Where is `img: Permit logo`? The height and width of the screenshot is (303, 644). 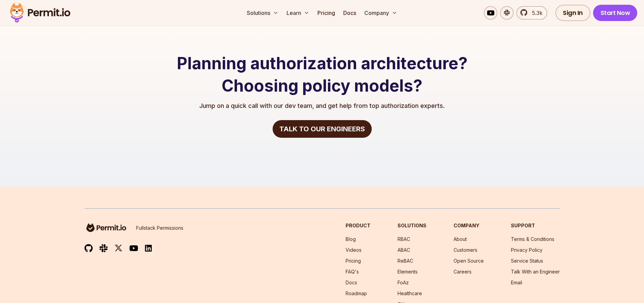 img: Permit logo is located at coordinates (40, 13).